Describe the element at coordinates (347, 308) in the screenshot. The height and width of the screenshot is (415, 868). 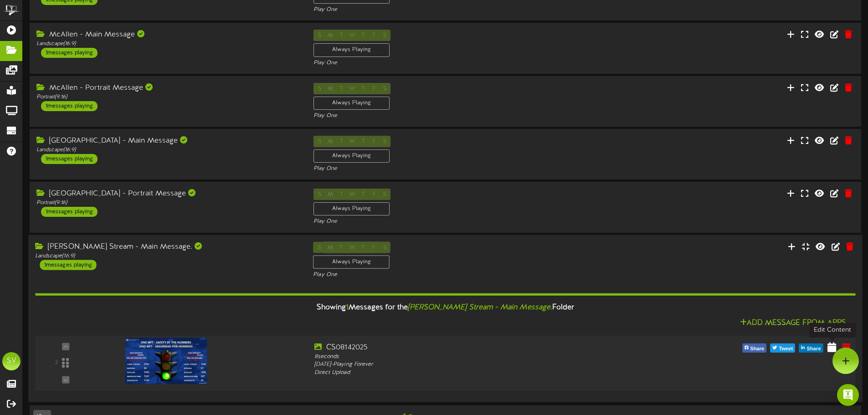
I see `span: 1` at that location.